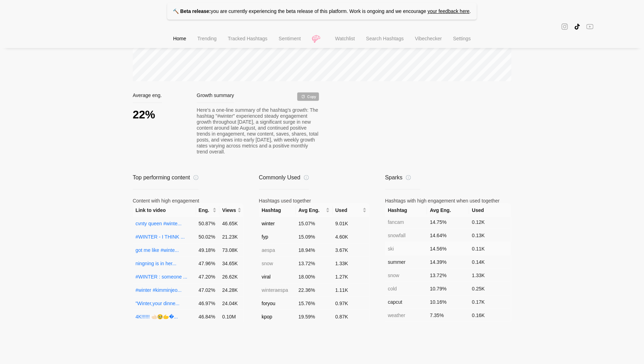 Image resolution: width=644 pixels, height=364 pixels. What do you see at coordinates (269, 250) in the screenshot?
I see `span: aespa` at bounding box center [269, 250].